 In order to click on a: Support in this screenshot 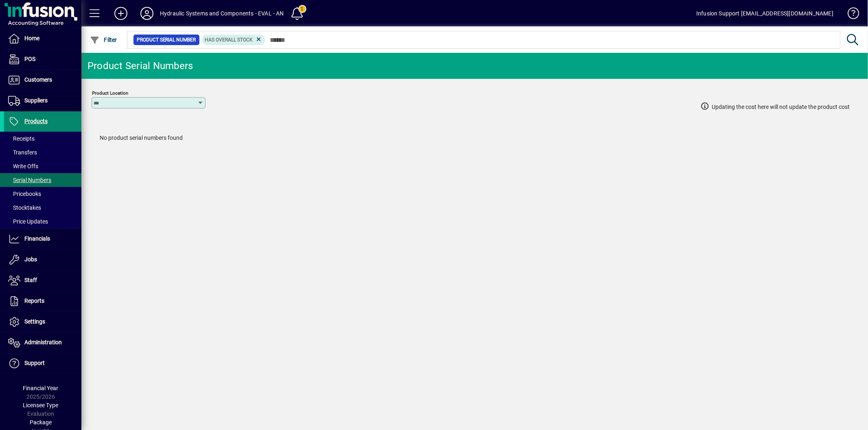, I will do `click(43, 363)`.